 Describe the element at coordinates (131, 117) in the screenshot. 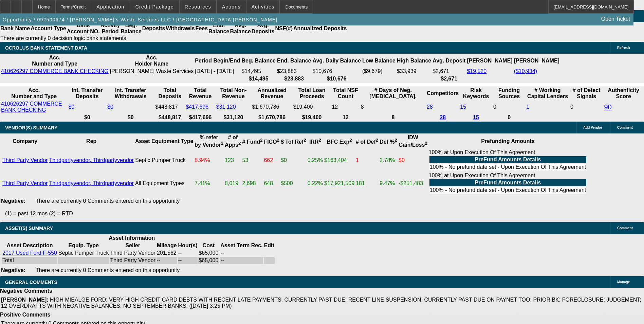

I see `th: $0` at that location.